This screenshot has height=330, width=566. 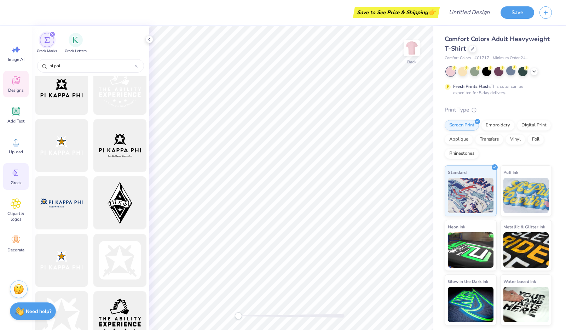 I want to click on strong: Need help?, so click(x=39, y=311).